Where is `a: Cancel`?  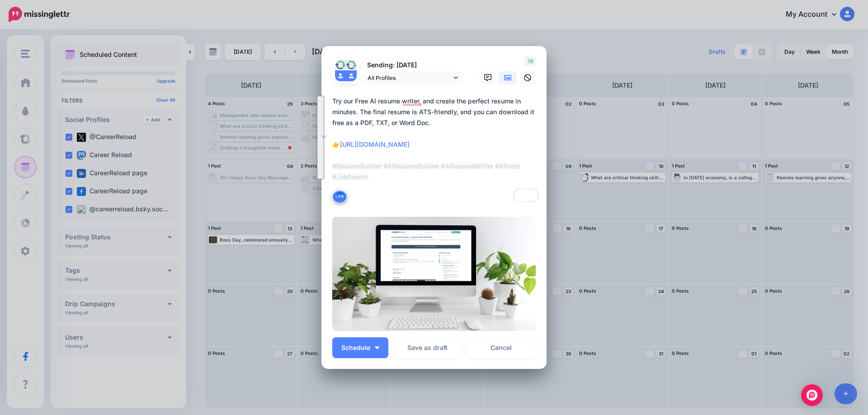
a: Cancel is located at coordinates (501, 348).